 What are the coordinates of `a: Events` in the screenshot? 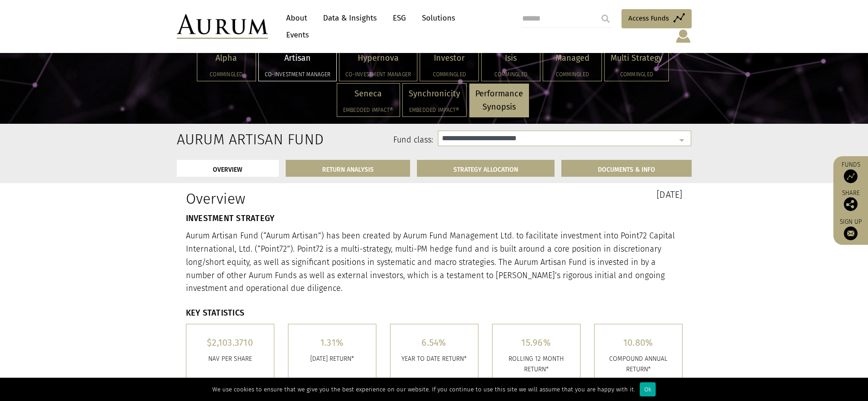 It's located at (296, 34).